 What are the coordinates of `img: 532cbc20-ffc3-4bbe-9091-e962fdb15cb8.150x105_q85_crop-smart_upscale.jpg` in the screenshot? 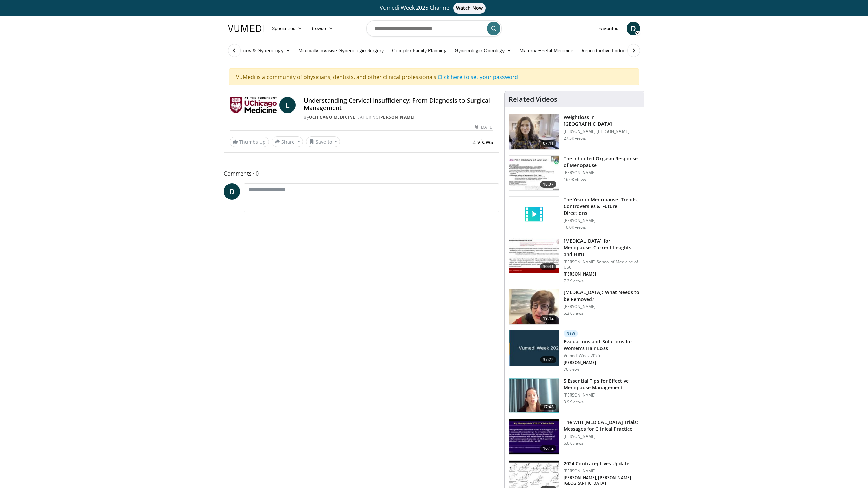 It's located at (534, 437).